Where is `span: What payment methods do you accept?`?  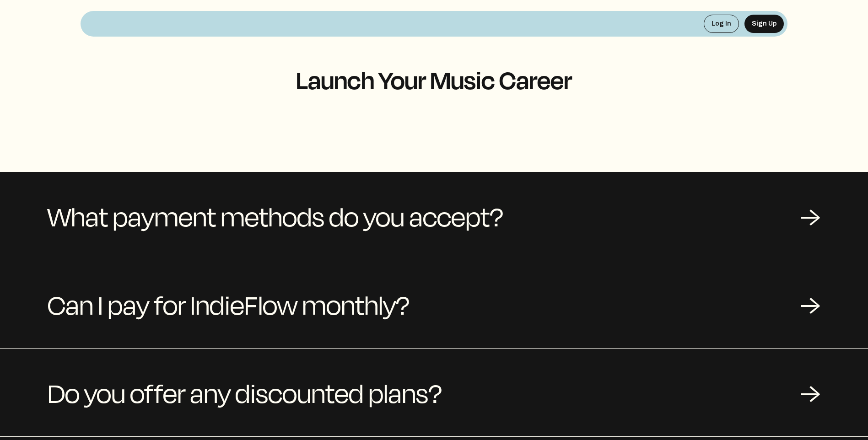
span: What payment methods do you accept? is located at coordinates (275, 216).